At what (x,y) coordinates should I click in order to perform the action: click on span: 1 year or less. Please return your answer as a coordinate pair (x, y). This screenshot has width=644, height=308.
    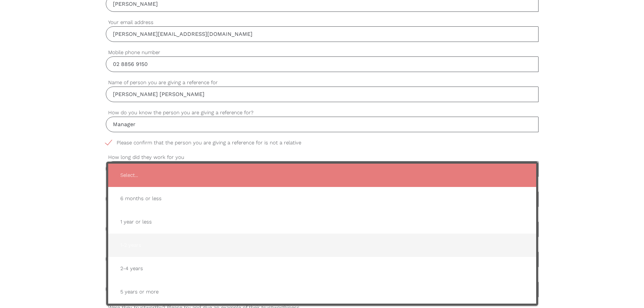
    Looking at the image, I should click on (322, 222).